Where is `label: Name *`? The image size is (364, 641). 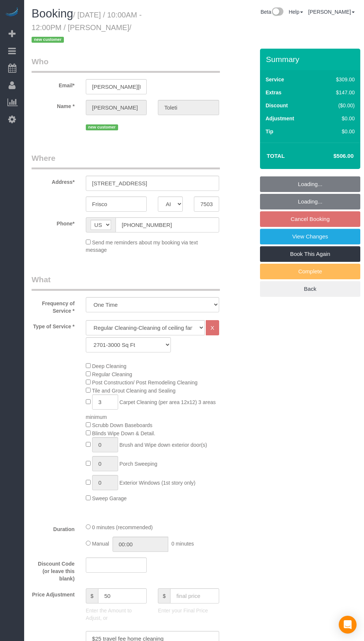 label: Name * is located at coordinates (53, 105).